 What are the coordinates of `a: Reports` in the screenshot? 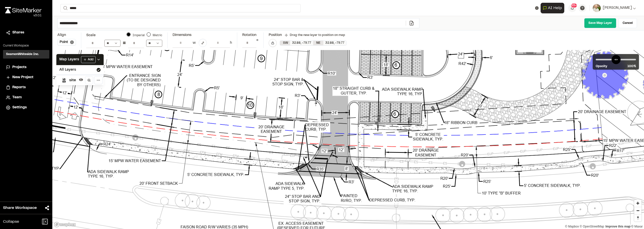 It's located at (26, 88).